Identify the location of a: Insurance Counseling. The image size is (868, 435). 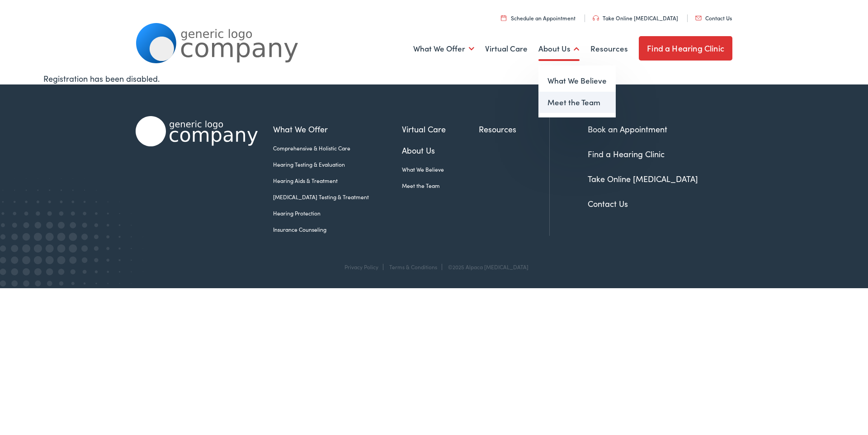
(337, 229).